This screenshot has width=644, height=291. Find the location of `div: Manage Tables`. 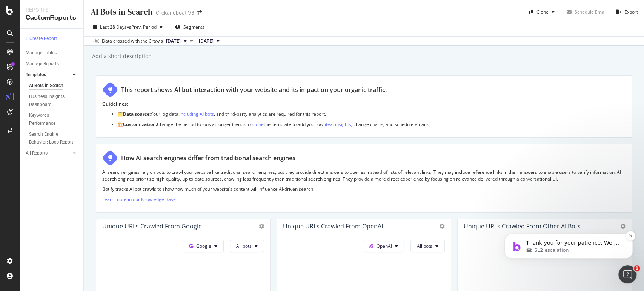

div: Manage Tables is located at coordinates (41, 53).